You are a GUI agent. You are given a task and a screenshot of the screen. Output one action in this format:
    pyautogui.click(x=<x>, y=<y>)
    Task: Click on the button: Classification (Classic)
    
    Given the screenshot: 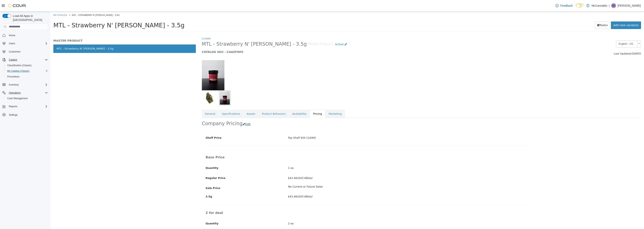 What is the action you would take?
    pyautogui.click(x=27, y=65)
    